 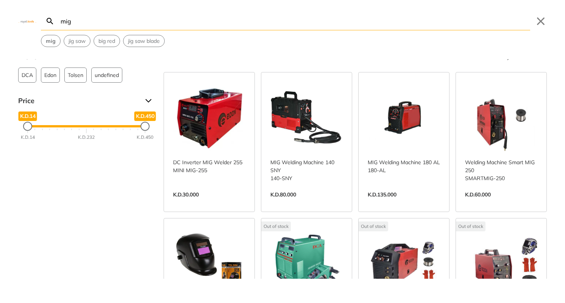 I want to click on span: undefined, so click(x=107, y=75).